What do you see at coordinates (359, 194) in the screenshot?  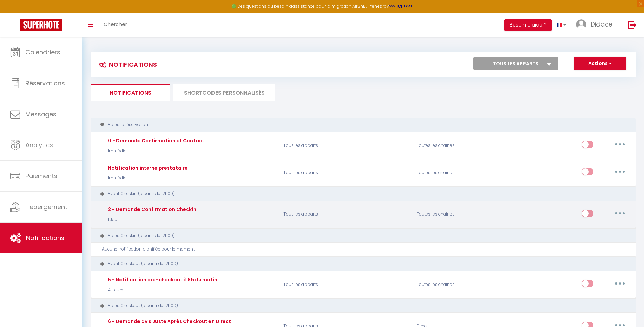 I see `div: Avant Checkin (à partir de 12h00)` at bounding box center [359, 194].